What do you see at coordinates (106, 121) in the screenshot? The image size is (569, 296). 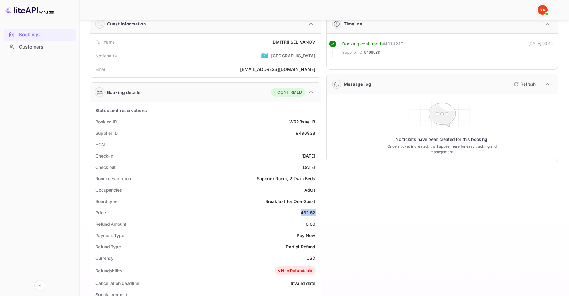 I see `ya-tr-span: Booking ID` at bounding box center [106, 121].